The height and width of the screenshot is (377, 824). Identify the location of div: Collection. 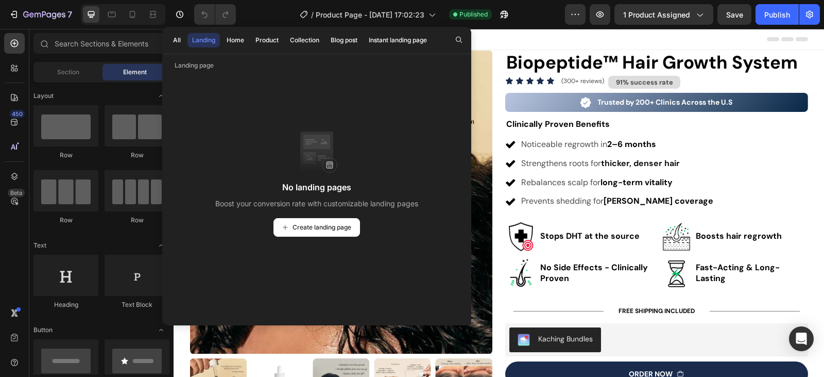
(305, 40).